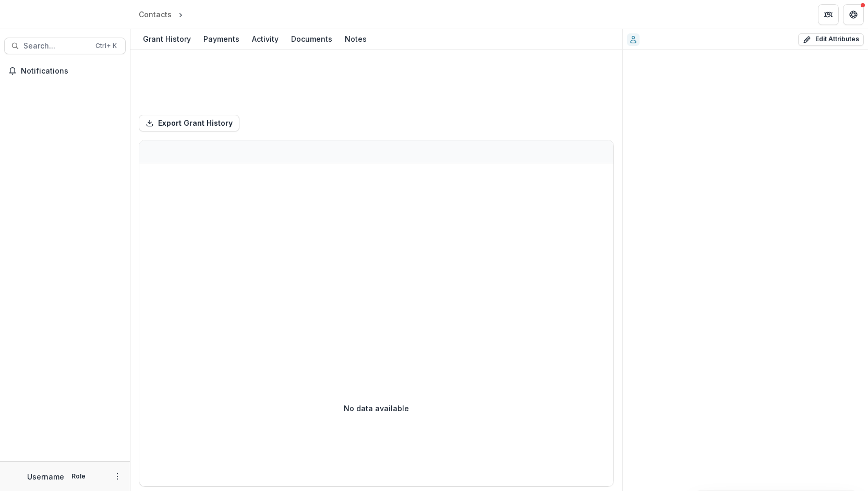 This screenshot has width=868, height=491. Describe the element at coordinates (45, 476) in the screenshot. I see `p: Username` at that location.